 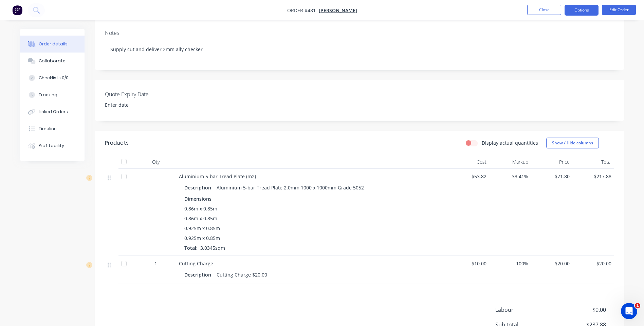 I want to click on div: Cutting Charge $20.00, so click(x=242, y=274).